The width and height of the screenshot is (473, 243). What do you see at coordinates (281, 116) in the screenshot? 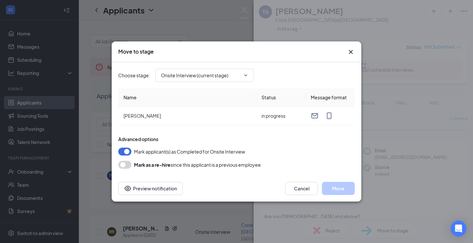
I see `td: in progress` at bounding box center [281, 116].